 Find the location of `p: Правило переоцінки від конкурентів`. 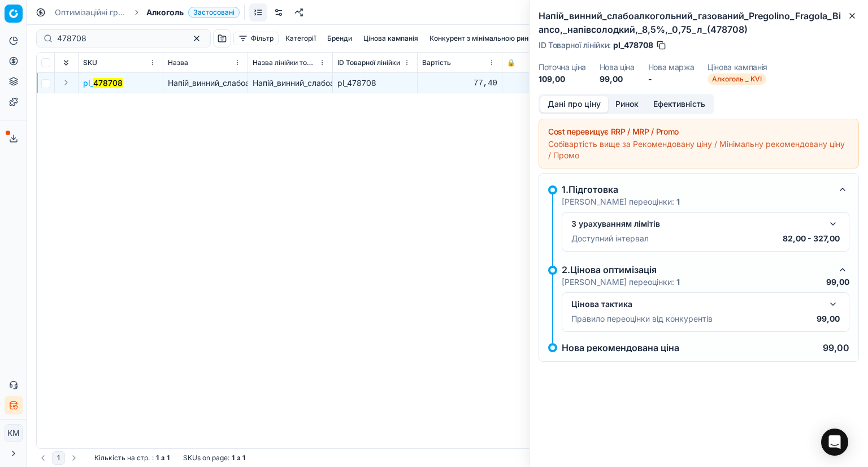

p: Правило переоцінки від конкурентів is located at coordinates (642, 319).